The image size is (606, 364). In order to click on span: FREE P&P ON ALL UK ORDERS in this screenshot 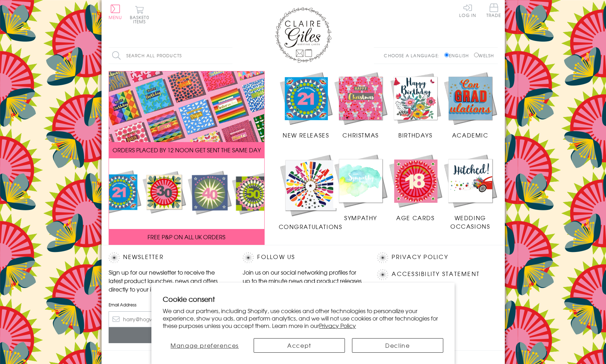, I will do `click(187, 237)`.